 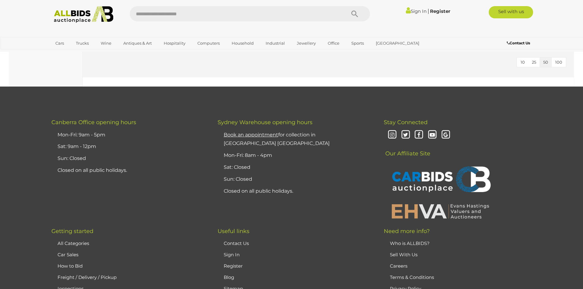 I want to click on img: Allbids.com.au, so click(x=84, y=14).